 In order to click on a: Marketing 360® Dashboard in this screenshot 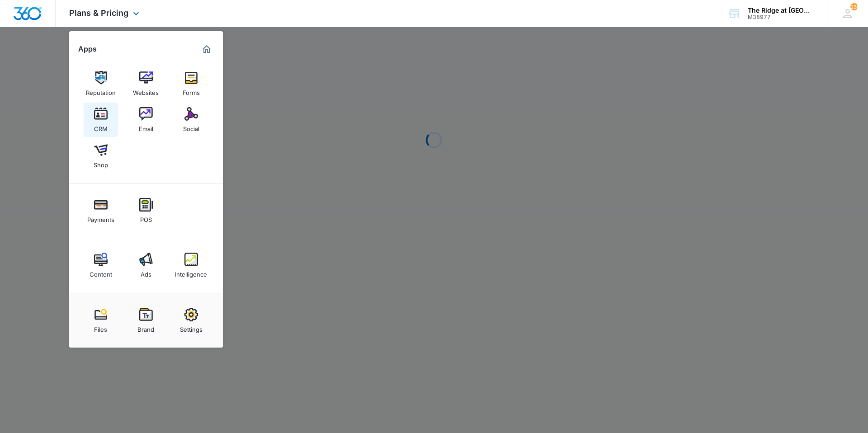, I will do `click(207, 49)`.